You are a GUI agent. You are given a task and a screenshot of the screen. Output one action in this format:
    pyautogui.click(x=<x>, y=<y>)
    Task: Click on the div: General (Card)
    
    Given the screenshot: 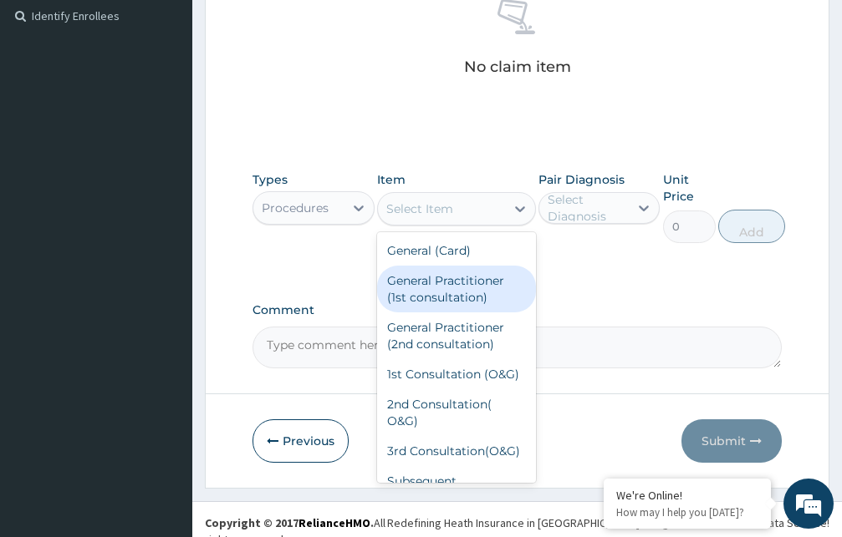 What is the action you would take?
    pyautogui.click(x=456, y=251)
    